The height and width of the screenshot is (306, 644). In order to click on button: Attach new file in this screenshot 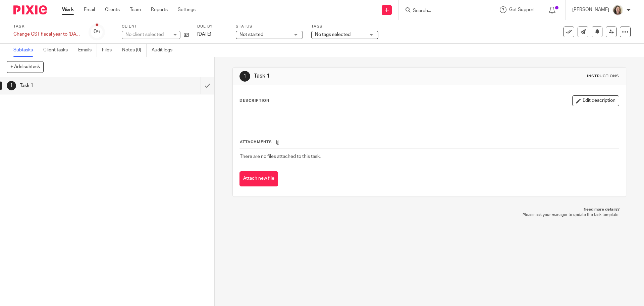, I will do `click(259, 178)`.